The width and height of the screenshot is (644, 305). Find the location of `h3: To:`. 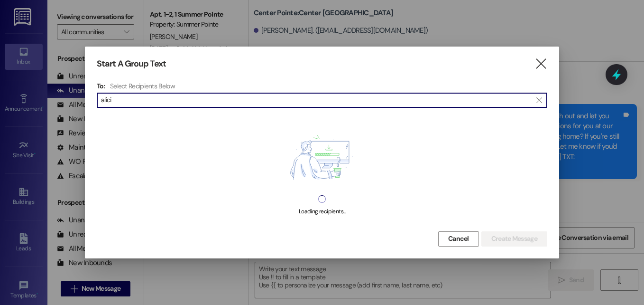

h3: To: is located at coordinates (101, 86).